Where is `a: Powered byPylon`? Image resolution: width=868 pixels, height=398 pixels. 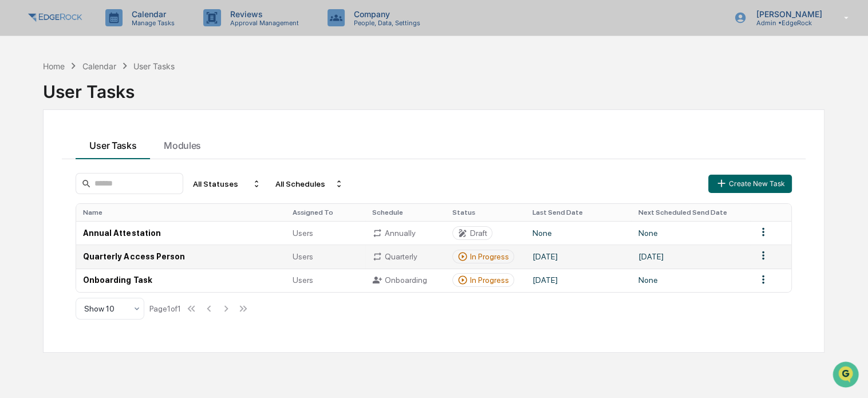 a: Powered byPylon is located at coordinates (109, 257).